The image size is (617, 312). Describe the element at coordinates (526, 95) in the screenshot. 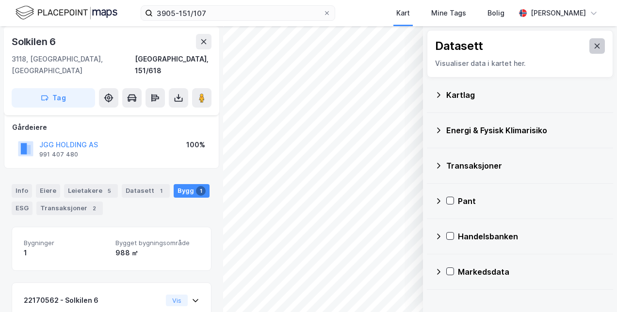

I see `div: Kartlag` at that location.